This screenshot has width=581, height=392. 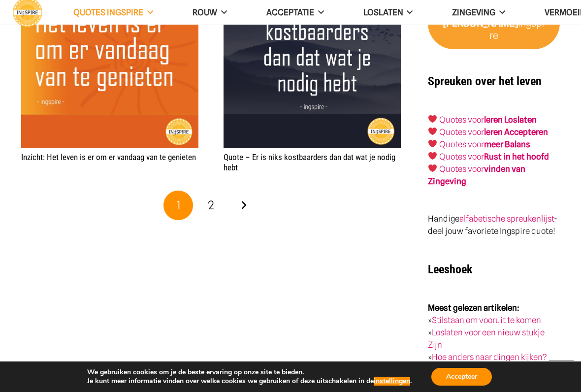 I want to click on span: Pagina 1, so click(x=179, y=205).